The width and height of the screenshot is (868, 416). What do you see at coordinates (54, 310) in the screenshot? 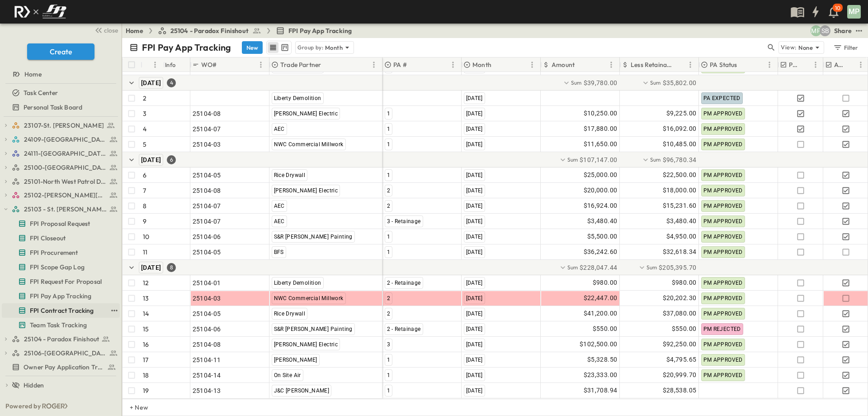
I see `a: FPI Contract Tracking` at bounding box center [54, 310].